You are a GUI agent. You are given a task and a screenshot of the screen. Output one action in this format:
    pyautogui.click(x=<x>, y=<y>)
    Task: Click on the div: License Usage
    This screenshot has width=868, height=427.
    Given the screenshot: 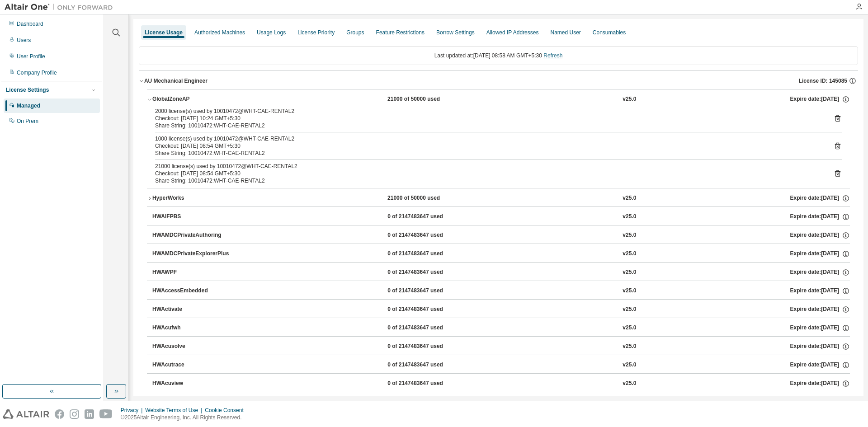 What is the action you would take?
    pyautogui.click(x=164, y=33)
    